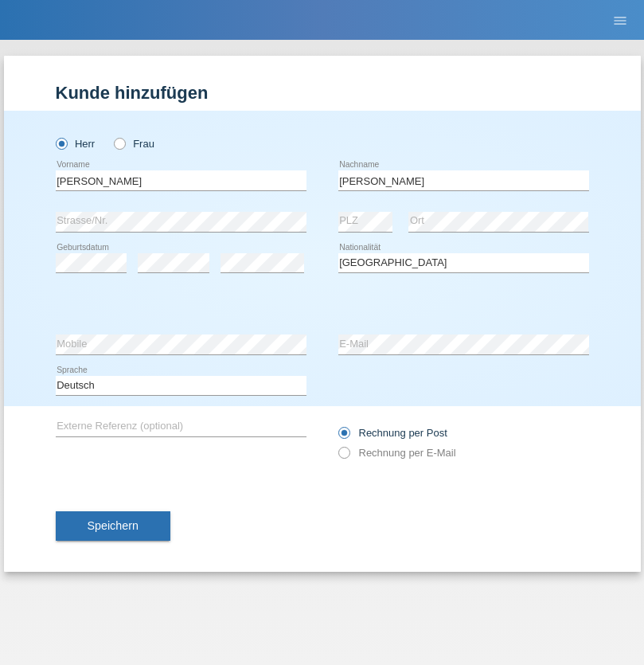 This screenshot has height=665, width=644. I want to click on input: Rechnung per Post, so click(343, 436).